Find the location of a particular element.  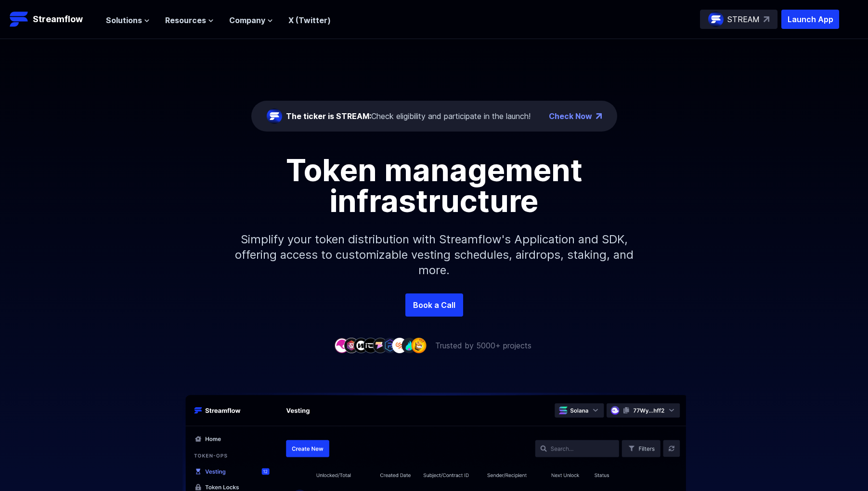

span: The ticker is STREAM: is located at coordinates (328, 116).